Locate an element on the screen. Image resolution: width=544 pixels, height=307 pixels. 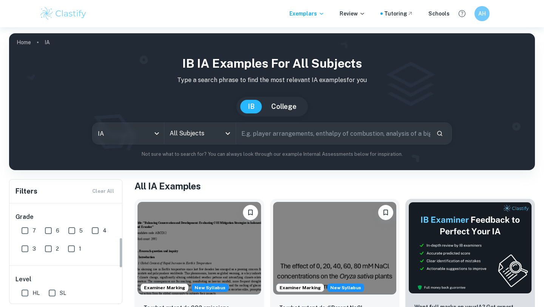
p: Exemplars is located at coordinates (307, 14).